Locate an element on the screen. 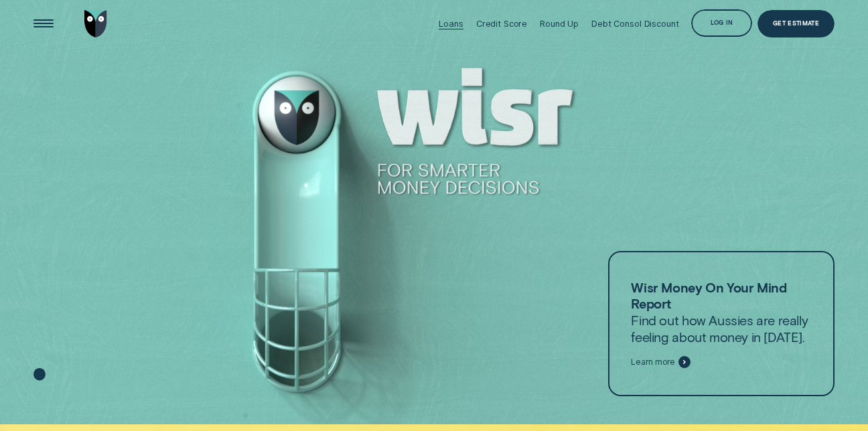 Image resolution: width=868 pixels, height=431 pixels. div: Round Up is located at coordinates (559, 24).